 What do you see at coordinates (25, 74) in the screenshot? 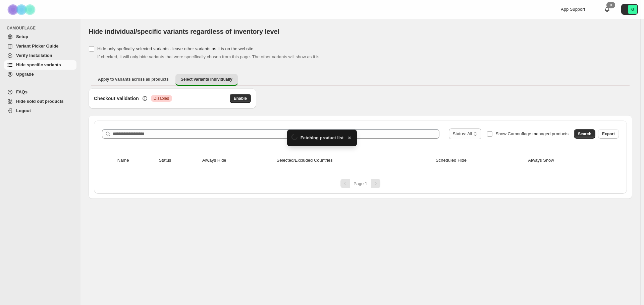
I see `span: Upgrade` at bounding box center [25, 74].